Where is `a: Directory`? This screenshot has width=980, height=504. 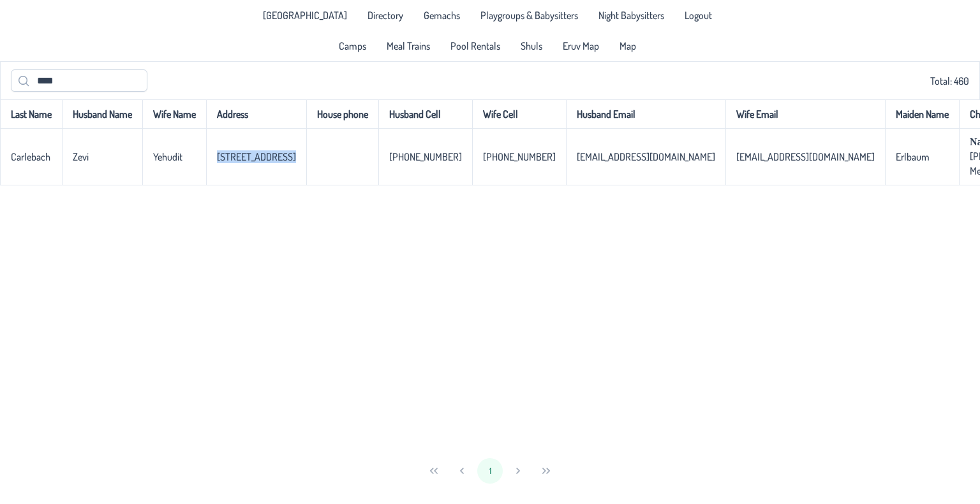 a: Directory is located at coordinates (385, 16).